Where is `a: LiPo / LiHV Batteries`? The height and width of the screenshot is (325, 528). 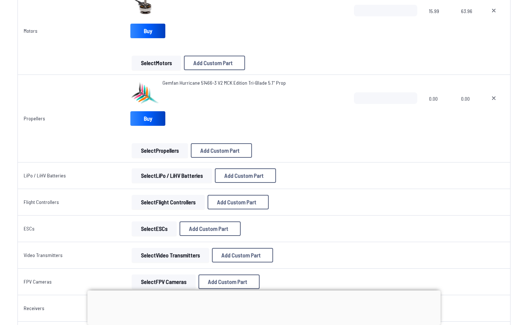 a: LiPo / LiHV Batteries is located at coordinates (45, 175).